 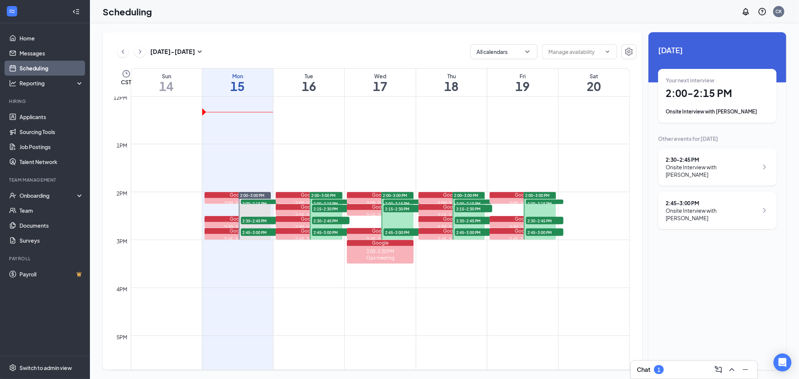 I want to click on div: 2pm, so click(x=122, y=193).